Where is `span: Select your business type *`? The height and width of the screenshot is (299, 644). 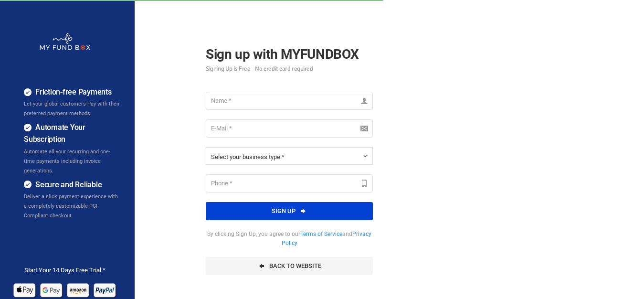
span: Select your business type * is located at coordinates (248, 157).